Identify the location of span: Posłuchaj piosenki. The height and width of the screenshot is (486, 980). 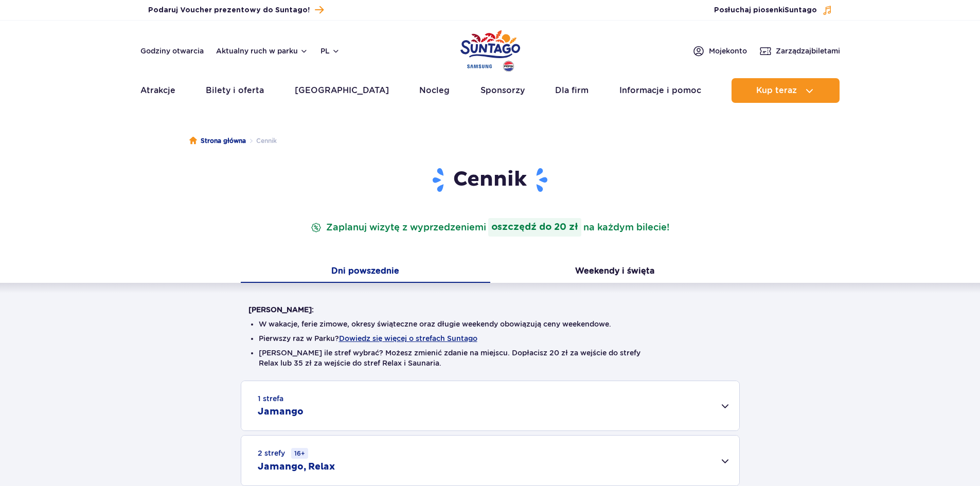
(765, 10).